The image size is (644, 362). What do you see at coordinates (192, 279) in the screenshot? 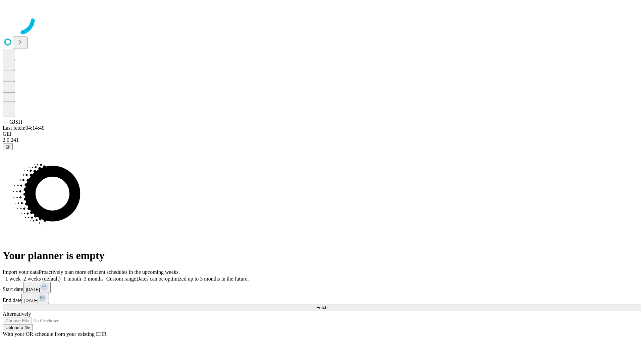
I see `span: Dates can be optimized up to 3 months in the future.` at bounding box center [192, 279].